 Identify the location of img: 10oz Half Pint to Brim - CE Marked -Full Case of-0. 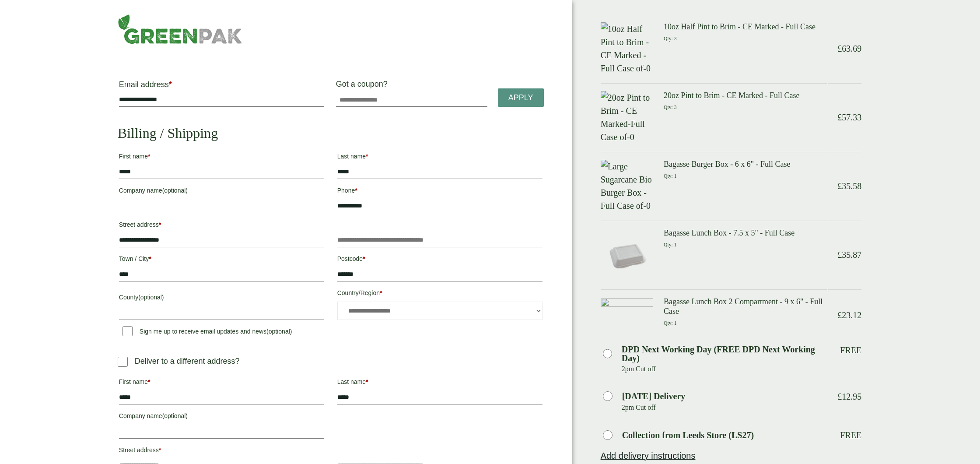
(627, 49).